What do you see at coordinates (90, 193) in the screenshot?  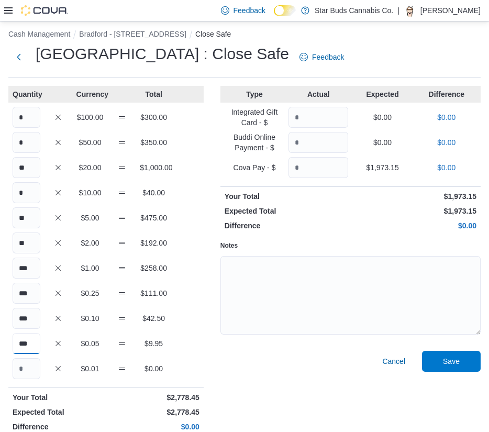 I see `p: $10.00` at bounding box center [90, 193].